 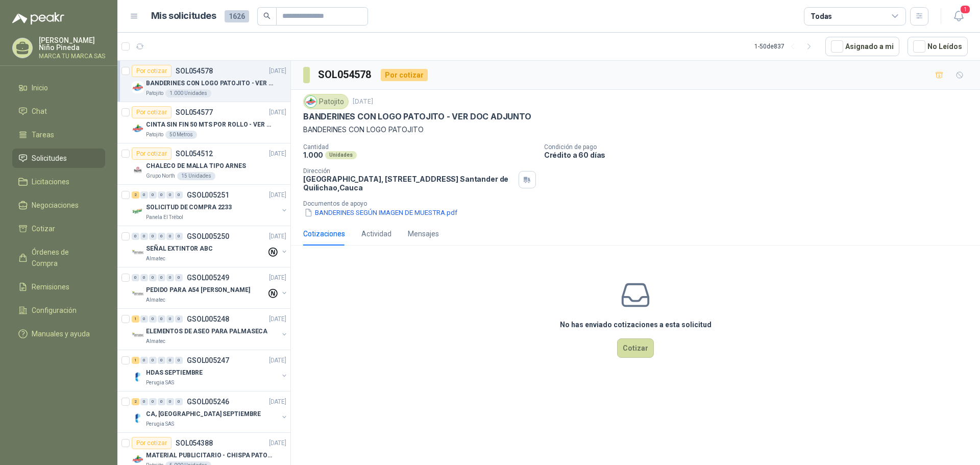 I want to click on p: BANDERINES CON LOGO PATOJITO, so click(x=636, y=130).